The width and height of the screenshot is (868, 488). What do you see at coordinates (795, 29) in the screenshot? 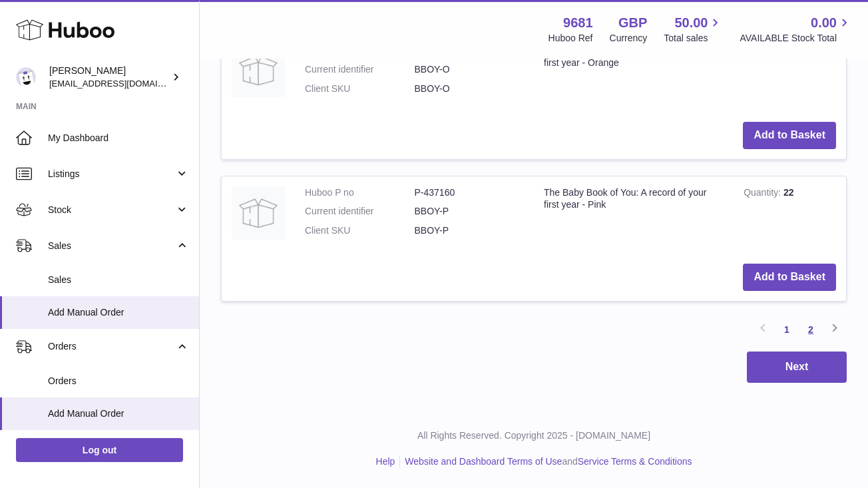
I see `a: 0.00 AVAILABLE Stock Total` at bounding box center [795, 29].